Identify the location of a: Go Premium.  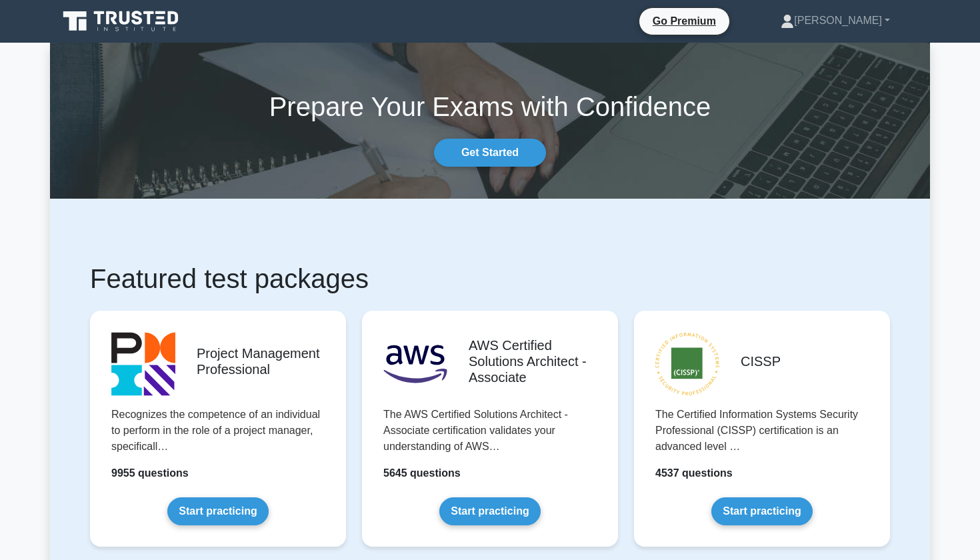
(684, 21).